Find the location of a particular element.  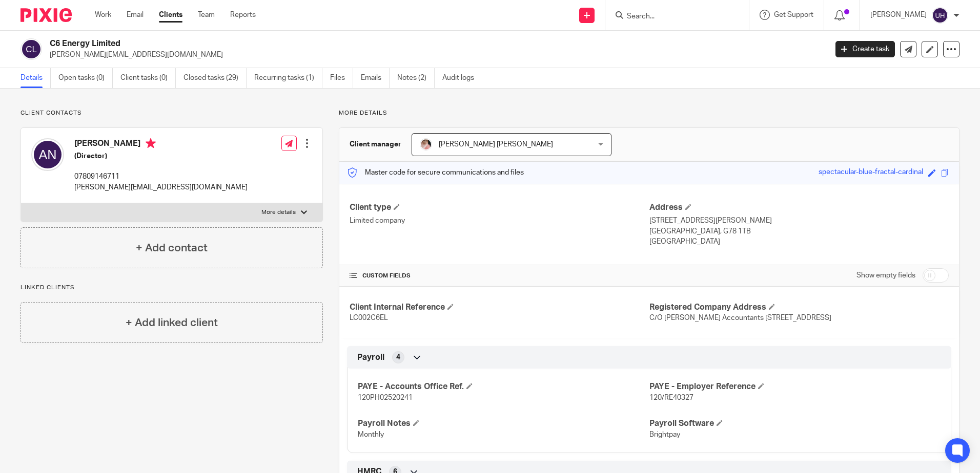

input: Search is located at coordinates (672, 17).